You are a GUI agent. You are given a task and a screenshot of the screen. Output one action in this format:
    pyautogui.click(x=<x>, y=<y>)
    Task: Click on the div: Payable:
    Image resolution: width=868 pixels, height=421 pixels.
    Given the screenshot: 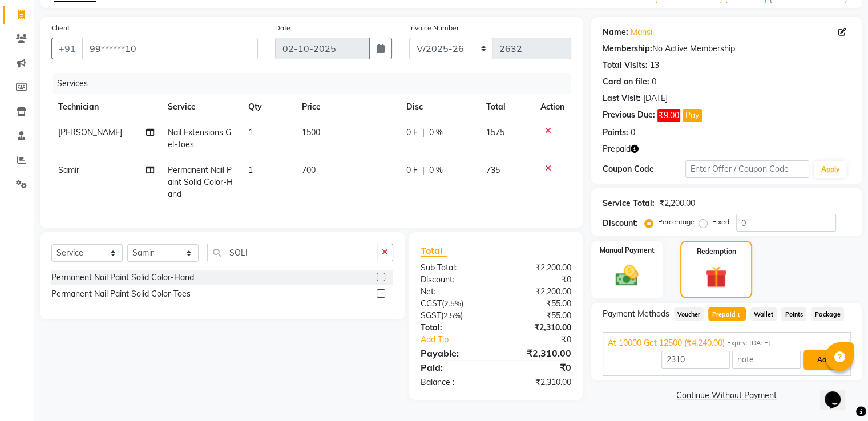 What is the action you would take?
    pyautogui.click(x=454, y=353)
    